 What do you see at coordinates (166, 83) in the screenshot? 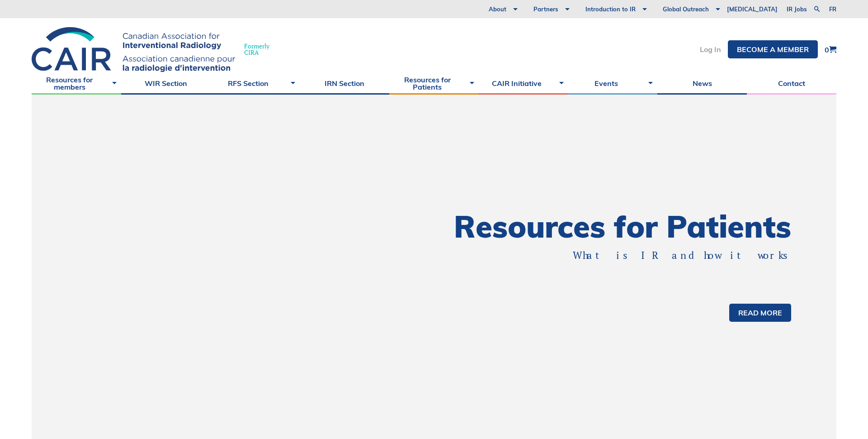
I see `a: WIR Section` at bounding box center [166, 83].